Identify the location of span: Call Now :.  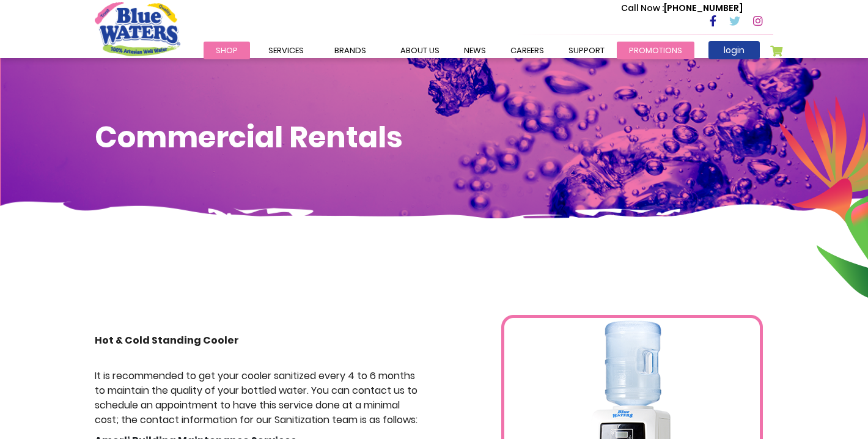
(642, 8).